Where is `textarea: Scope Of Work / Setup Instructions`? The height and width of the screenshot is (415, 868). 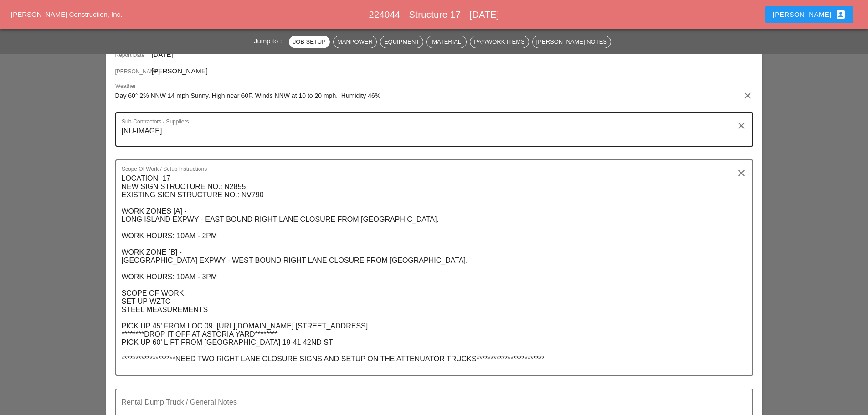 textarea: Scope Of Work / Setup Instructions is located at coordinates (431, 273).